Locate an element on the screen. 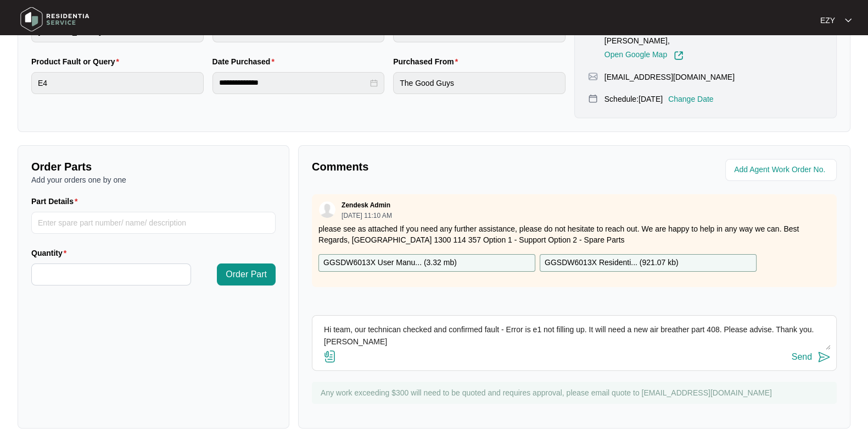 This screenshot has height=434, width=868. img: dropdown arrow is located at coordinates (848, 20).